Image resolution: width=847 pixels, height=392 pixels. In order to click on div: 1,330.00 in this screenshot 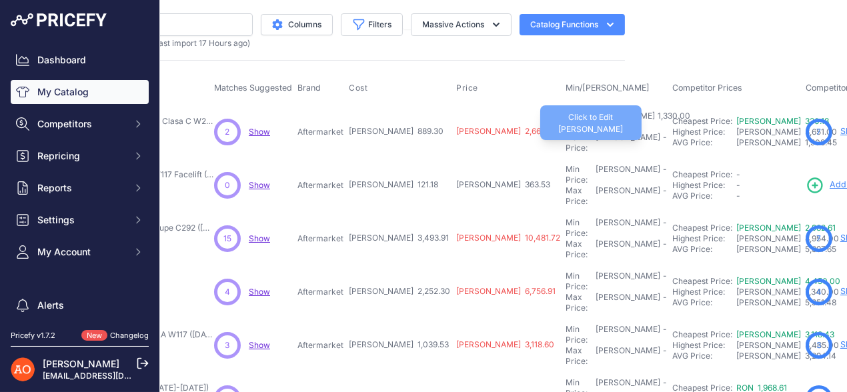, I will do `click(673, 121)`.